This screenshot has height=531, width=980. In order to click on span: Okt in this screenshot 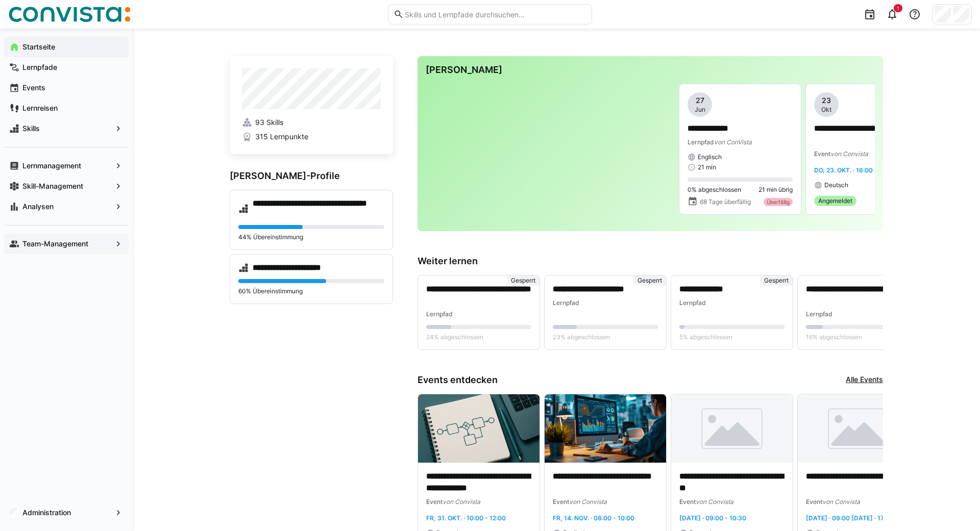, I will do `click(826, 110)`.